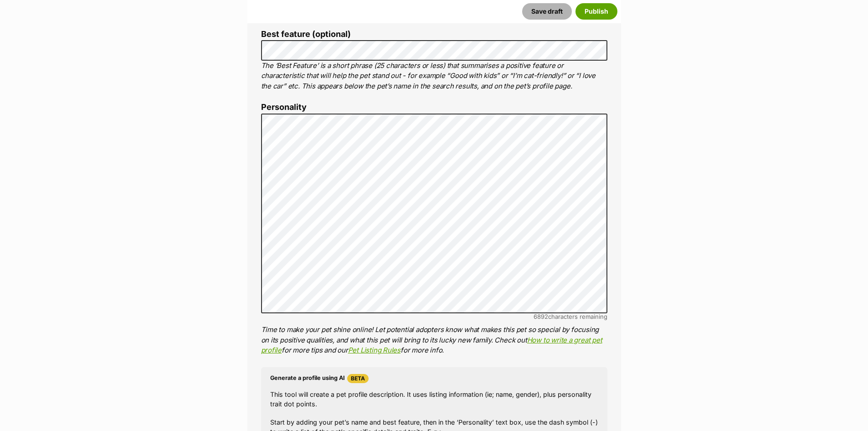 This screenshot has height=431, width=868. What do you see at coordinates (434, 76) in the screenshot?
I see `p: The ‘Best Feature’ is a short phrase (25 characters or less) that summarises a positive feature o...` at bounding box center [434, 76].